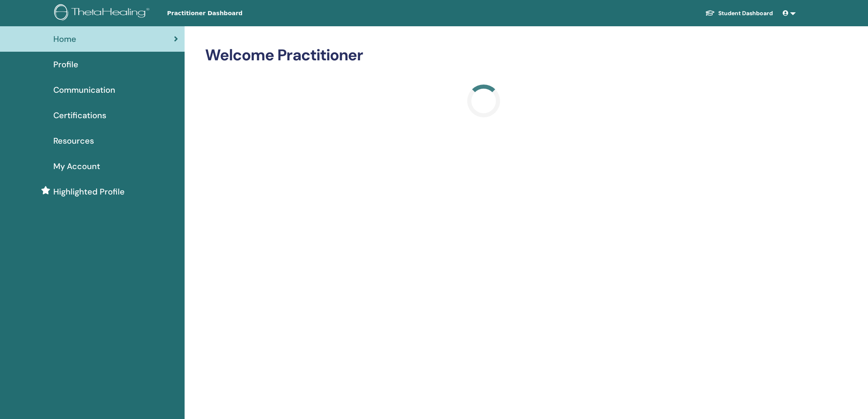  I want to click on img: logo.png, so click(103, 13).